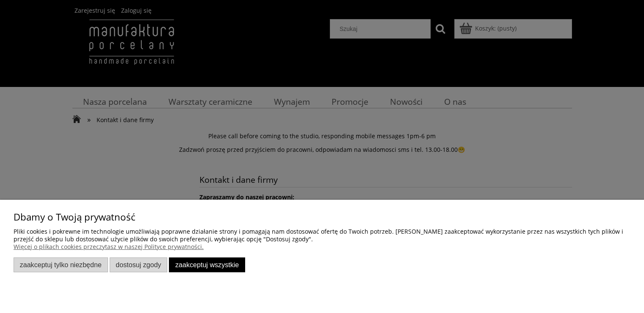 The width and height of the screenshot is (644, 313). What do you see at coordinates (207, 264) in the screenshot?
I see `button: Zaakceptuj wszystkie` at bounding box center [207, 264].